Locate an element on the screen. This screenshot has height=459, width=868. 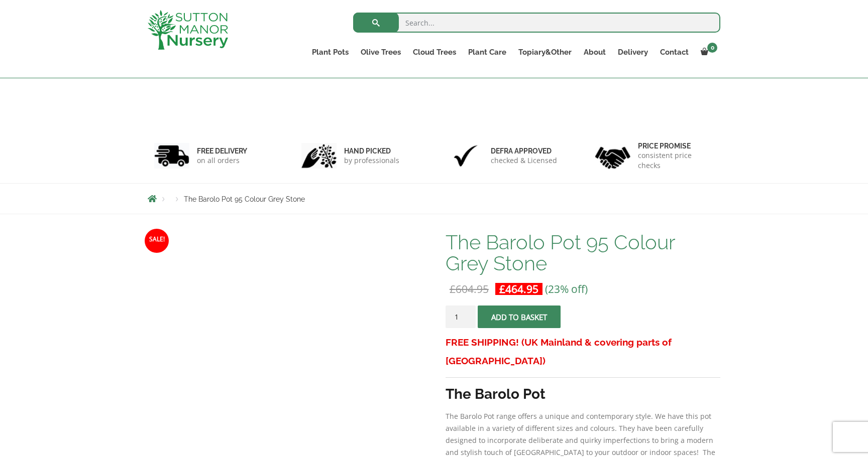
a: Topiary&Other is located at coordinates (545, 52).